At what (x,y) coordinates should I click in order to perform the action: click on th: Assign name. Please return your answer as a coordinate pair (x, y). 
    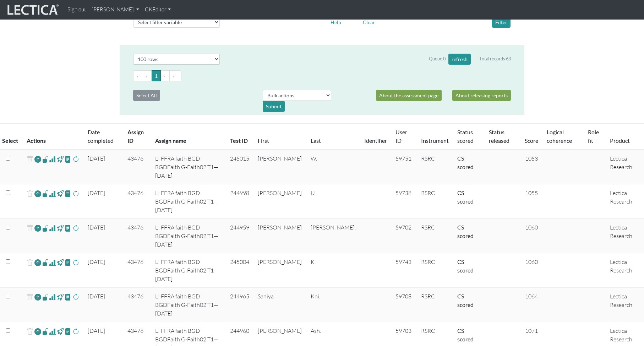
    Looking at the image, I should click on (188, 137).